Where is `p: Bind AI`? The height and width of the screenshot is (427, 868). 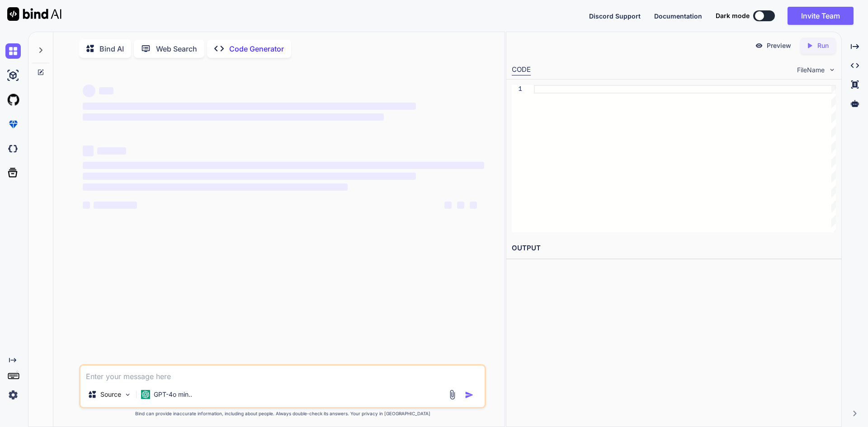
p: Bind AI is located at coordinates (112, 49).